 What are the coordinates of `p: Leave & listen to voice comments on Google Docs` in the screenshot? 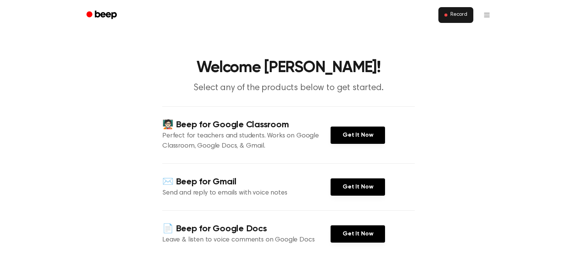 It's located at (246, 240).